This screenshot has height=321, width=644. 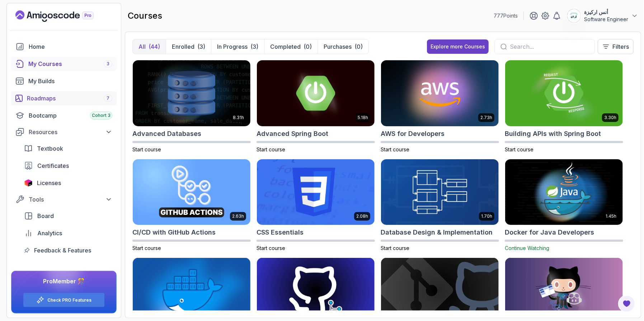 What do you see at coordinates (232, 47) in the screenshot?
I see `p: In Progress` at bounding box center [232, 47].